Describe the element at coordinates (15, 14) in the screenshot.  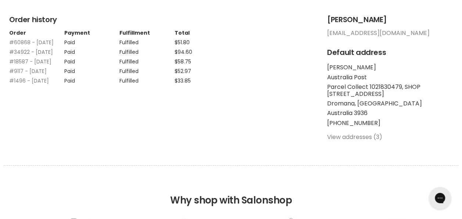
I see `button: Open gorgias live chat` at that location.